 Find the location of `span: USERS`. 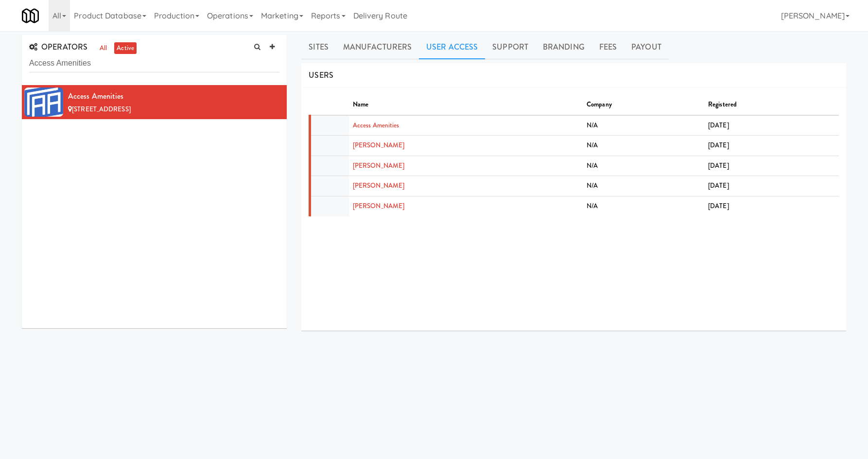

span: USERS is located at coordinates (321, 75).